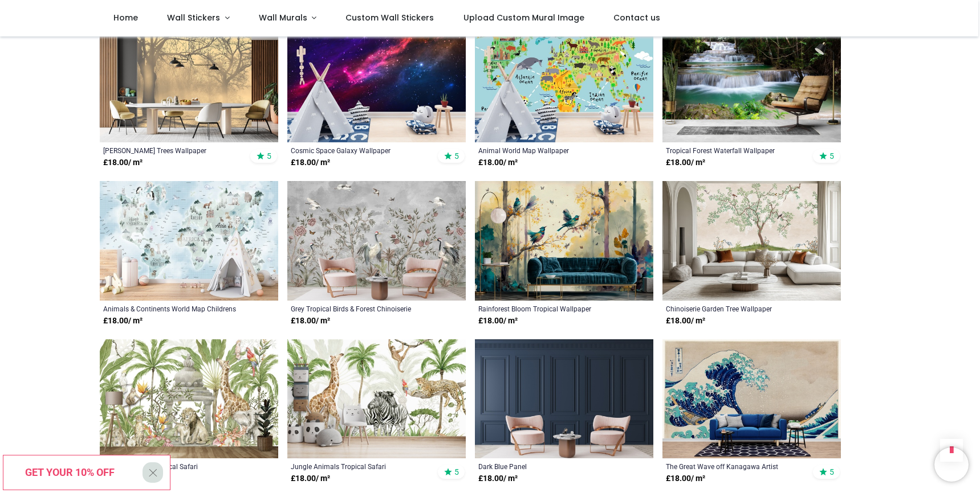 Image resolution: width=980 pixels, height=493 pixels. Describe the element at coordinates (547, 150) in the screenshot. I see `a: Animal World Map Wallpaper` at that location.